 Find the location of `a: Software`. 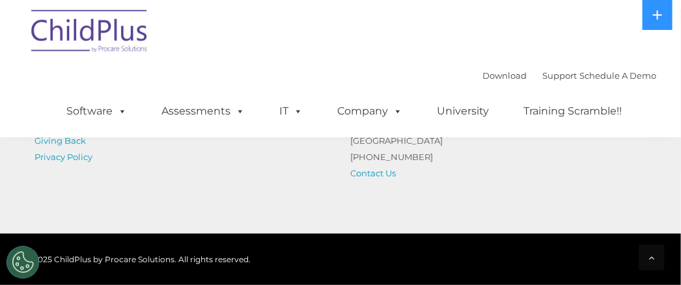

a: Software is located at coordinates (96, 111).